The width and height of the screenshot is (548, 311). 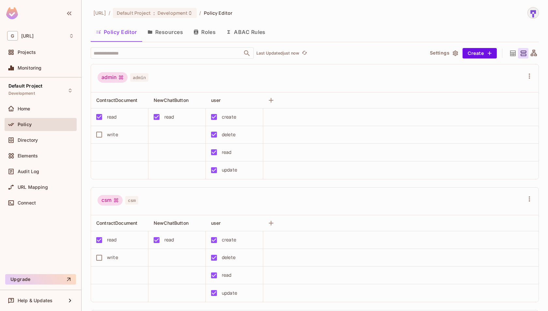 I want to click on span: Connect, so click(x=27, y=203).